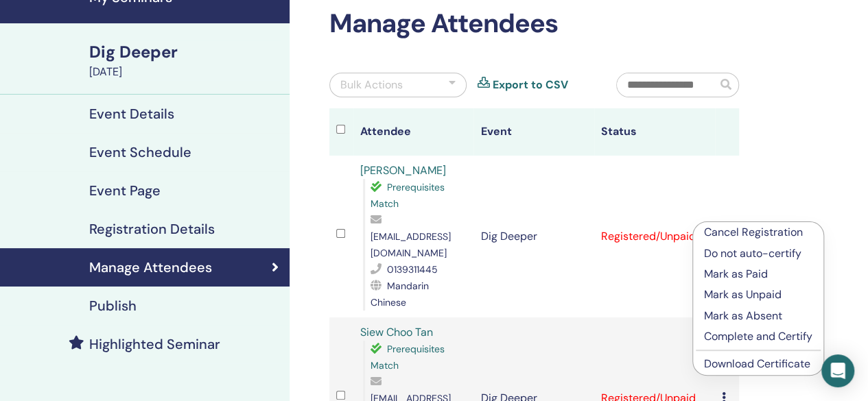 The width and height of the screenshot is (868, 401). I want to click on a: Siew Choo Tan, so click(397, 332).